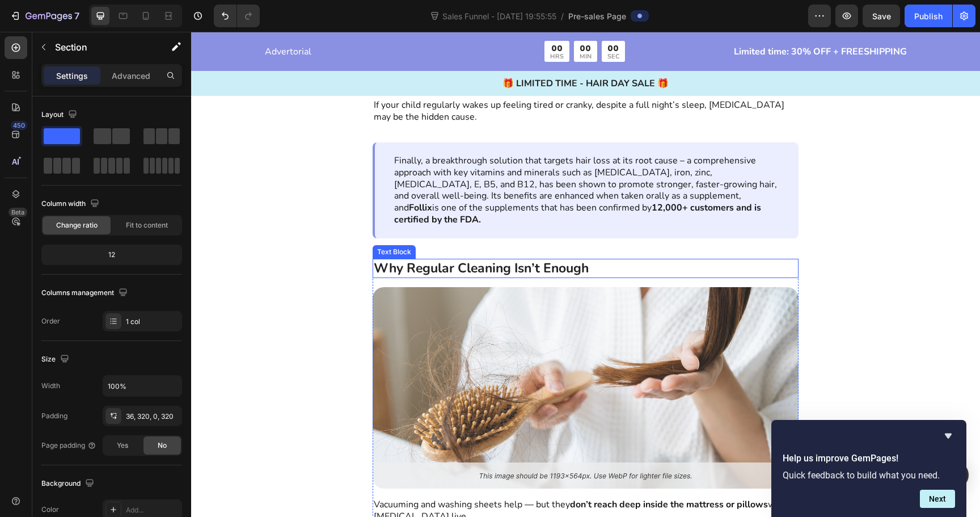  Describe the element at coordinates (869, 459) in the screenshot. I see `h2: Help us improve GemPages!` at that location.